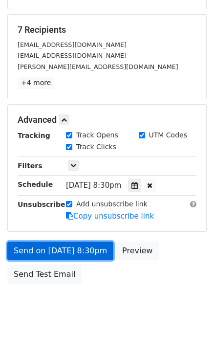 This screenshot has height=357, width=214. Describe the element at coordinates (35, 185) in the screenshot. I see `strong: Schedule` at that location.